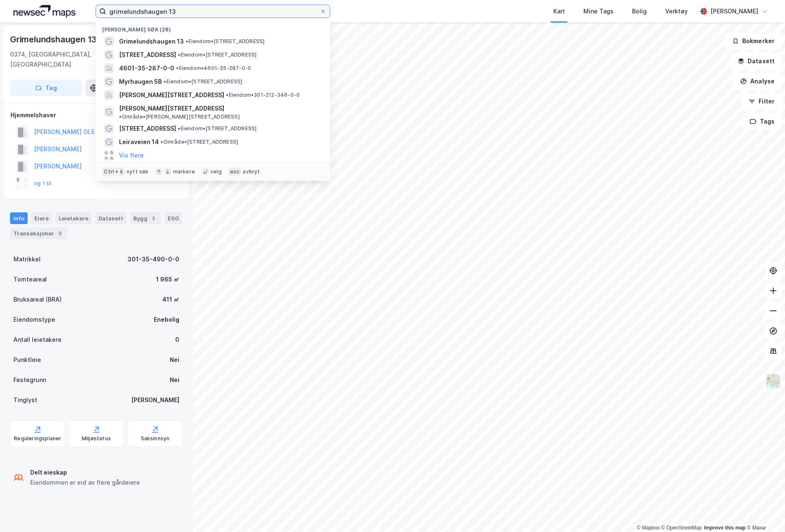 The width and height of the screenshot is (785, 532). Describe the element at coordinates (54, 39) in the screenshot. I see `div: Grimelundshaugen 13` at that location.